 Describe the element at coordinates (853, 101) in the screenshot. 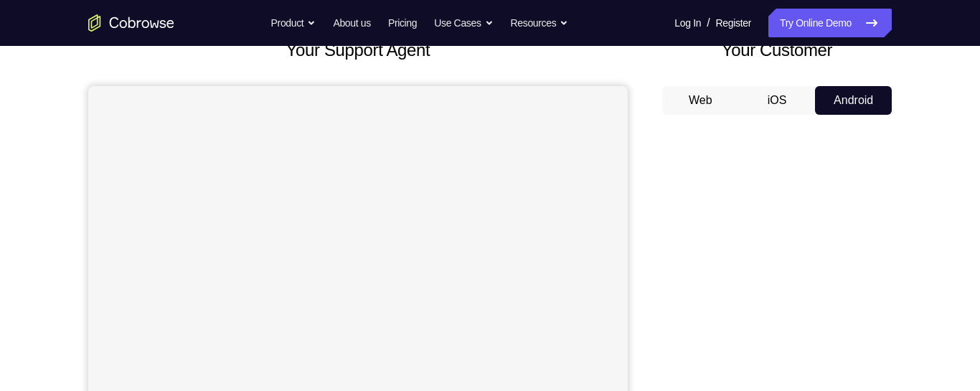

I see `button: Android` at that location.